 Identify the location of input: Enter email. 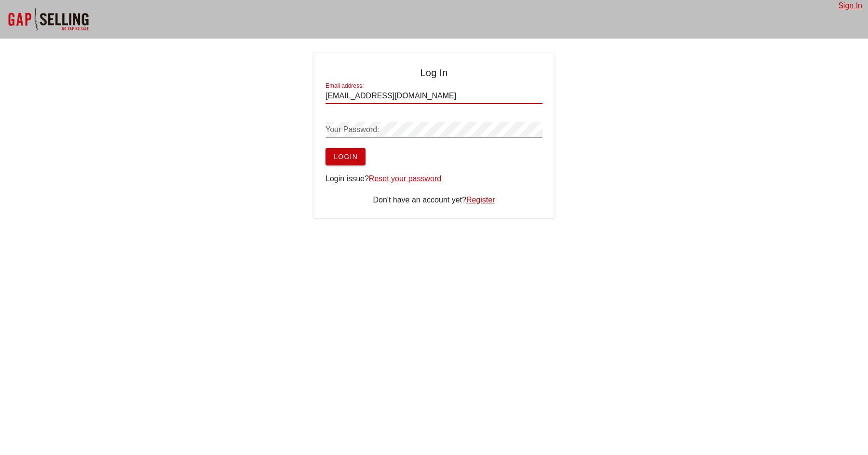
(434, 96).